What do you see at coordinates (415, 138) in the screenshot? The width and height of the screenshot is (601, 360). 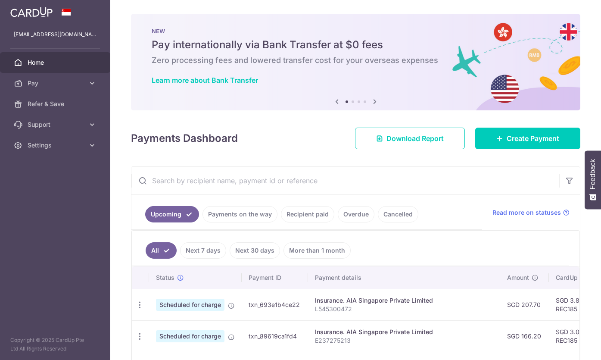 I see `span: Download Report` at bounding box center [415, 138].